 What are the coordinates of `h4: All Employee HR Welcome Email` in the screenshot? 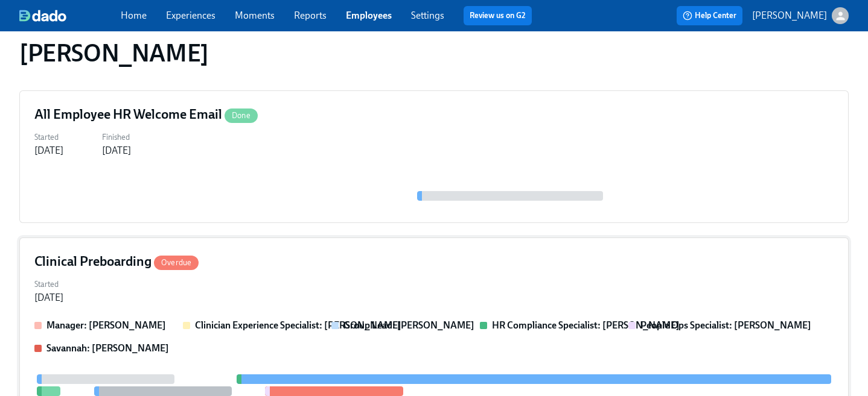 It's located at (146, 114).